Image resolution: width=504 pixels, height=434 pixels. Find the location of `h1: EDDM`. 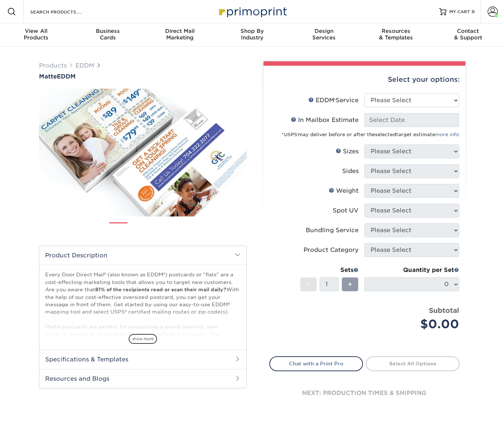

h1: EDDM is located at coordinates (143, 76).